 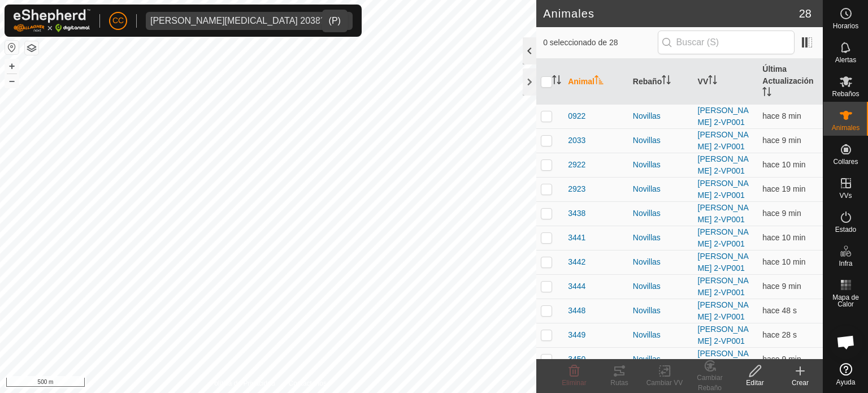 What do you see at coordinates (576, 261) in the screenshot?
I see `span: 3442` at bounding box center [576, 261].